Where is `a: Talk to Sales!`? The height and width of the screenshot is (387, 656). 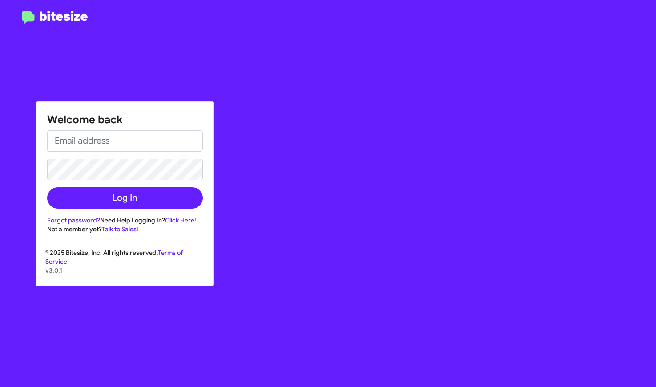
a: Talk to Sales! is located at coordinates (120, 229).